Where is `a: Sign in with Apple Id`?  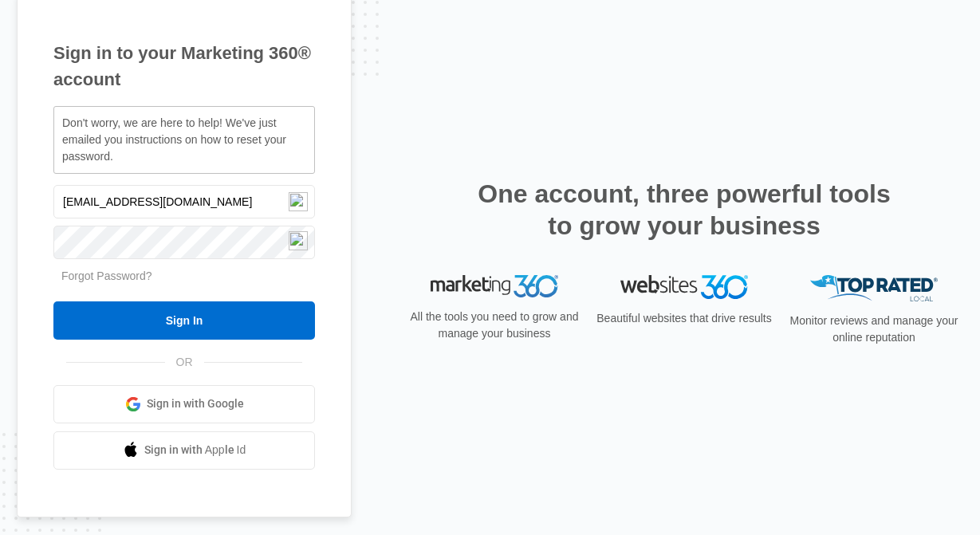 a: Sign in with Apple Id is located at coordinates (184, 451).